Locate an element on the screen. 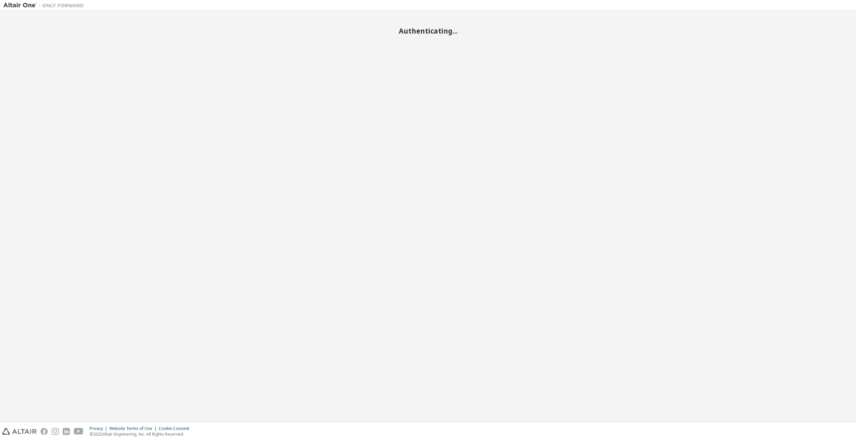  img: Altair One is located at coordinates (45, 5).